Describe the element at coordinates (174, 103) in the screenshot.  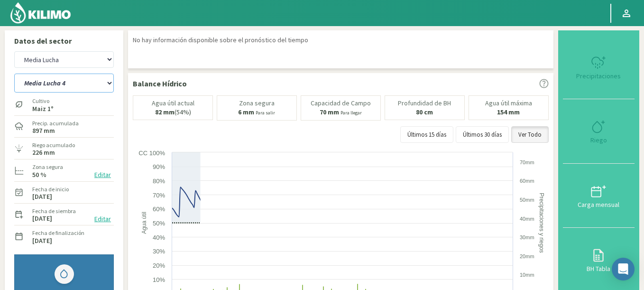
I see `p: Agua útil actual` at that location.